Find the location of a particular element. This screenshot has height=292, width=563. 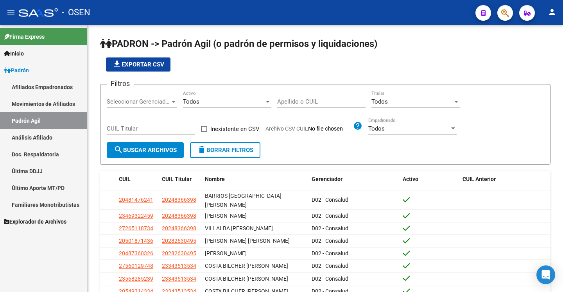

datatable-header-cell: Gerenciador is located at coordinates (354, 179).